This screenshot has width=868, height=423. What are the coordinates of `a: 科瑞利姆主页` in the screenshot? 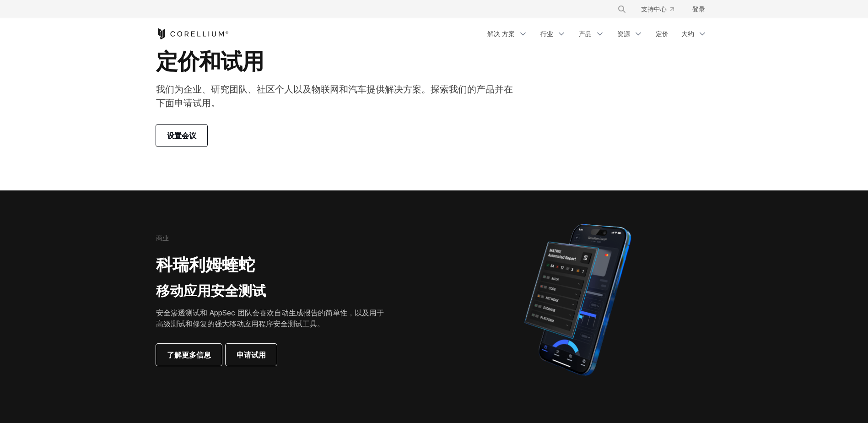 It's located at (192, 34).